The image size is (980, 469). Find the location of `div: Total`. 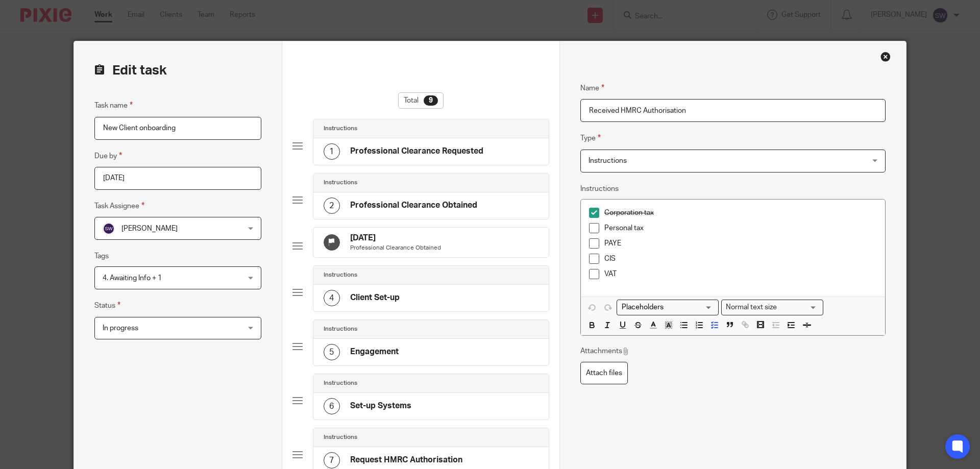

div: Total is located at coordinates (420, 100).